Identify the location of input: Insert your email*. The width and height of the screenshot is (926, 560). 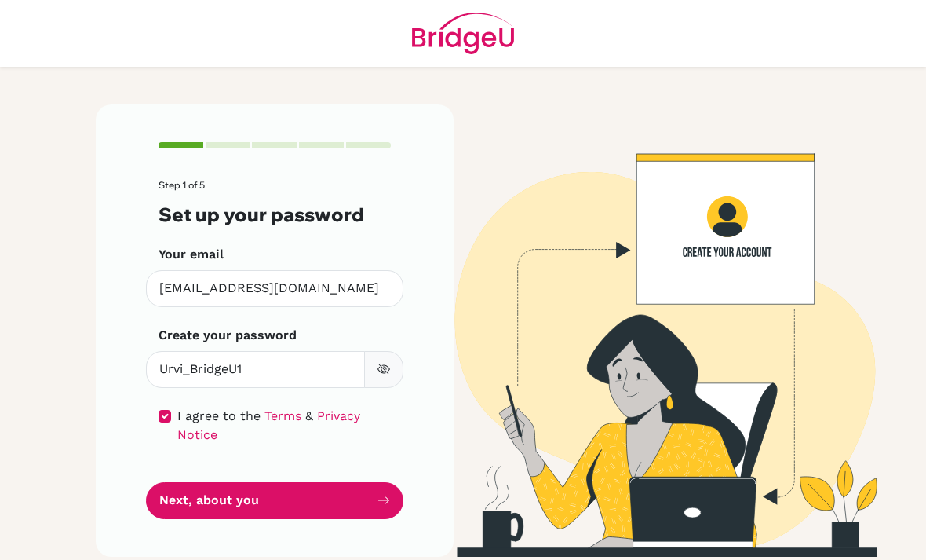
(275, 288).